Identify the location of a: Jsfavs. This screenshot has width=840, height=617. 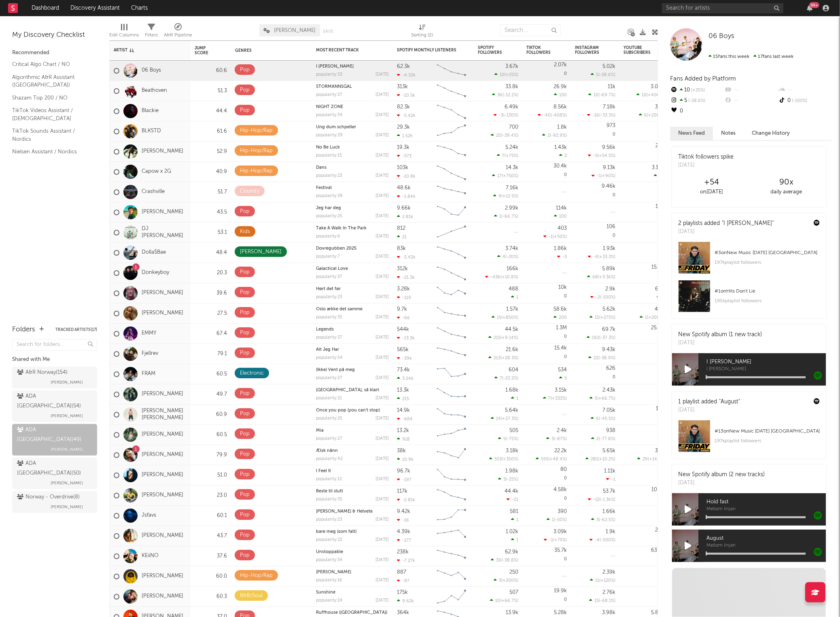
(149, 516).